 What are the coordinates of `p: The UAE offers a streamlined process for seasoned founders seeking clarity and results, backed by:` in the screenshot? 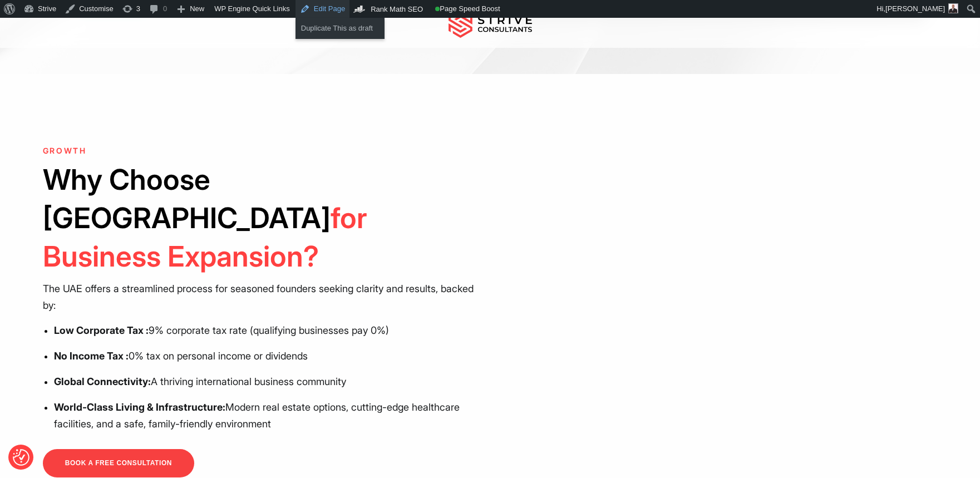 It's located at (262, 297).